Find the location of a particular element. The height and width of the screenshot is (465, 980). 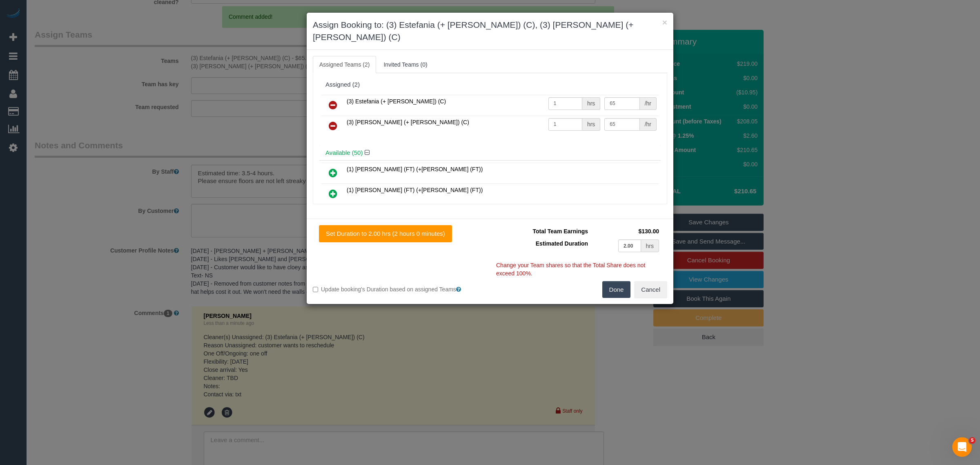

span: Estimated Duration is located at coordinates (562, 244).